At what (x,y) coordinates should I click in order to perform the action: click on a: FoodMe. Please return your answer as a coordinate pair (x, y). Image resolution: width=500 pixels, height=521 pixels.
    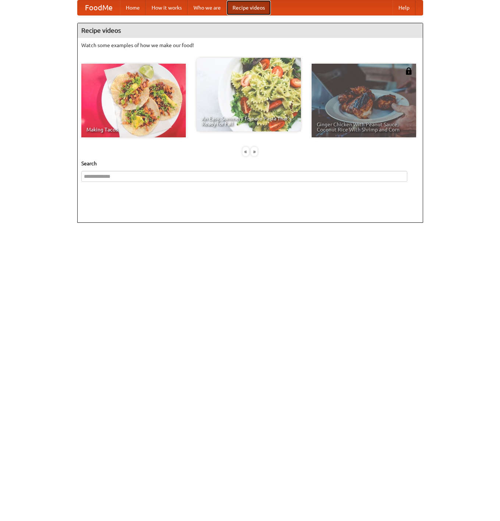
    Looking at the image, I should click on (99, 8).